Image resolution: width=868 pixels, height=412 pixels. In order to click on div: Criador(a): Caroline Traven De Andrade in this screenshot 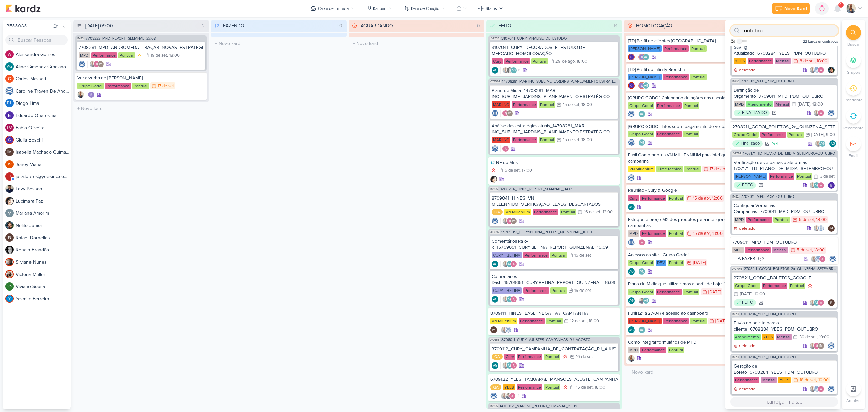, I will do `click(631, 114)`.